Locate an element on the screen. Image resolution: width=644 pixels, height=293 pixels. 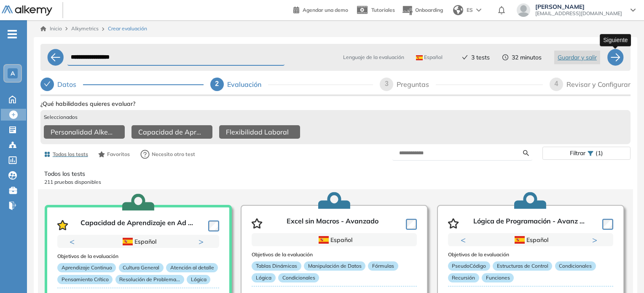
p: Resolución de Problema... is located at coordinates (149, 280).